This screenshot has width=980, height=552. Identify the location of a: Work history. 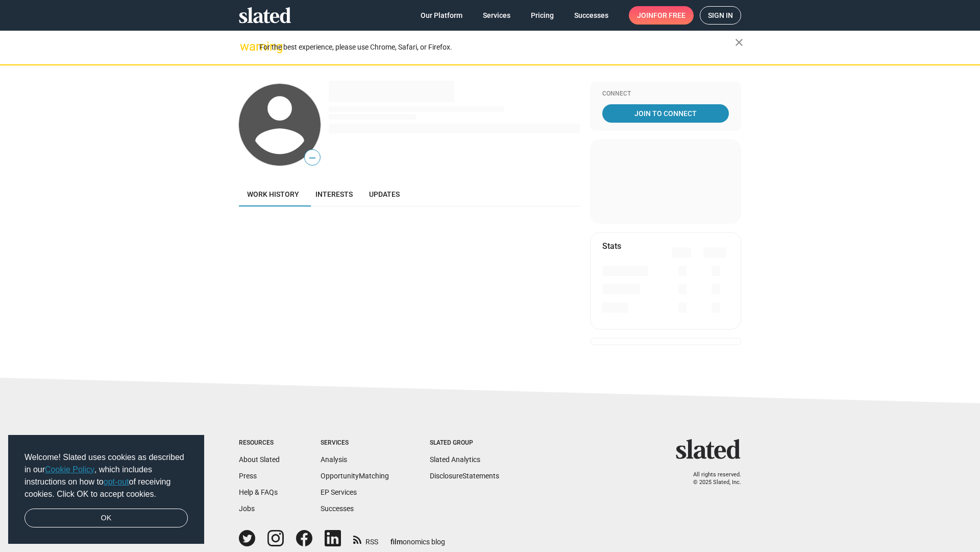
(273, 194).